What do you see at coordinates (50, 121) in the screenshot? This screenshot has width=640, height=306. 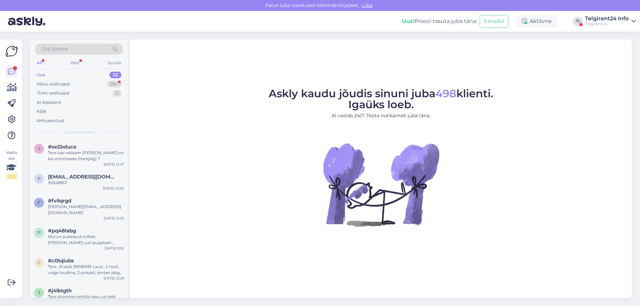 I see `div: Arhiveeritud` at bounding box center [50, 121].